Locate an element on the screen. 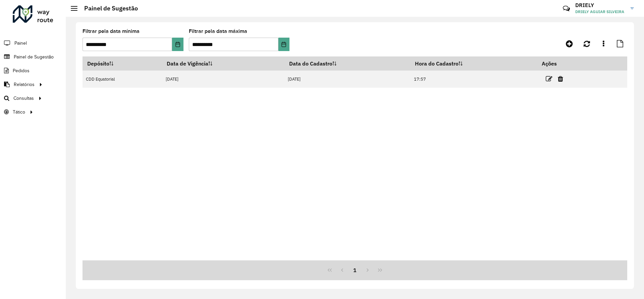 This screenshot has height=299, width=644. th: Ações is located at coordinates (557, 64).